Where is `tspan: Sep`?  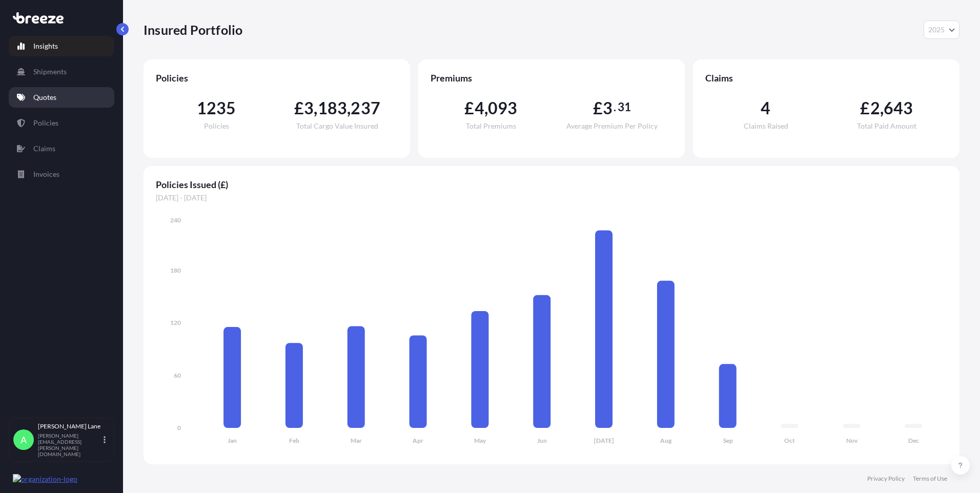
tspan: Sep is located at coordinates (728, 440).